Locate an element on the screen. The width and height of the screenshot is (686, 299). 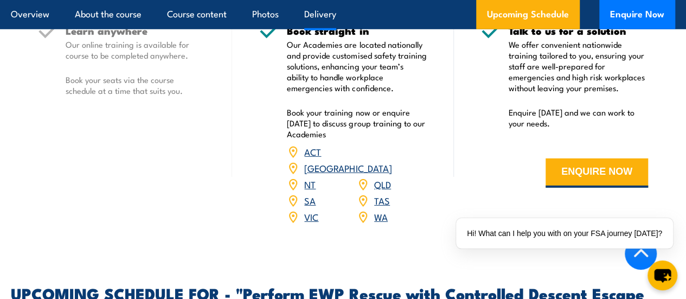
h5: Talk to us for a solution is located at coordinates (578, 30).